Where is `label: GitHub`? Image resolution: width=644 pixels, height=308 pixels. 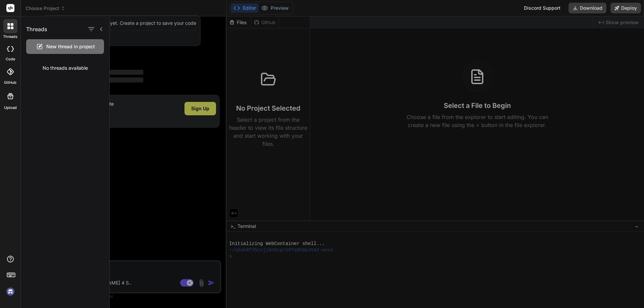 label: GitHub is located at coordinates (10, 82).